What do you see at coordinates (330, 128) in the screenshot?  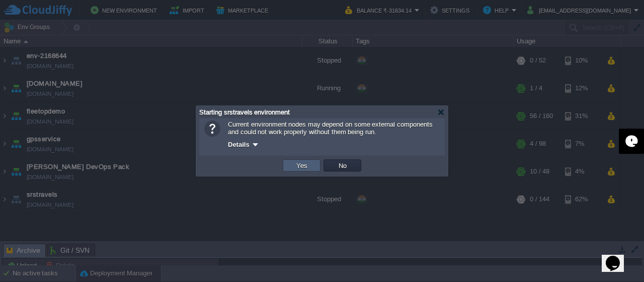 I see `span: Current environment nodes may depend on some external components and could not work properly with...` at bounding box center [330, 128].